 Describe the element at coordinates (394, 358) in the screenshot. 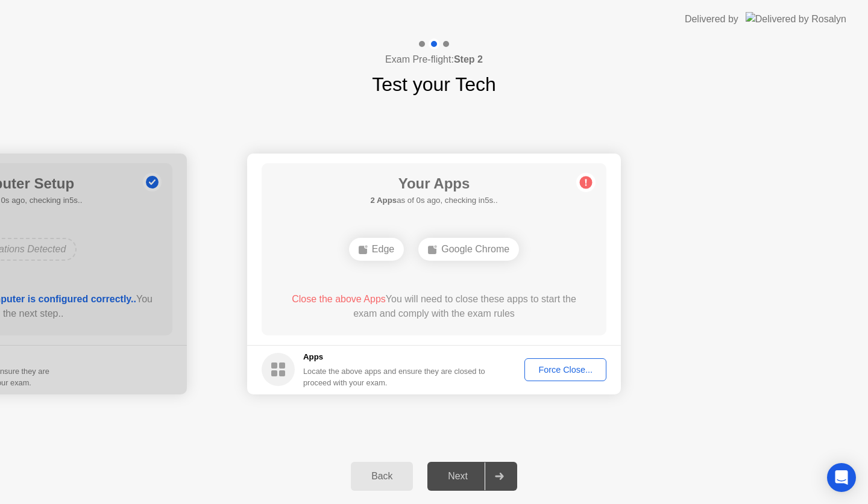

I see `h5: Apps` at that location.